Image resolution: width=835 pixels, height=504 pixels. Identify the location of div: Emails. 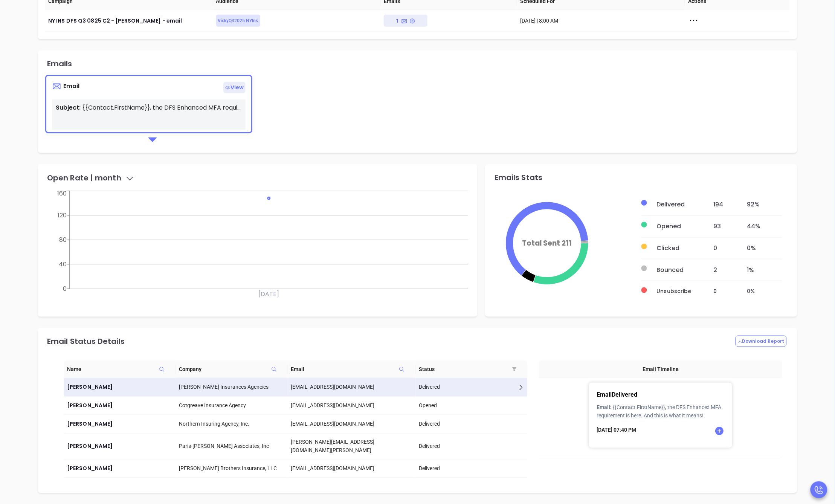
(60, 64).